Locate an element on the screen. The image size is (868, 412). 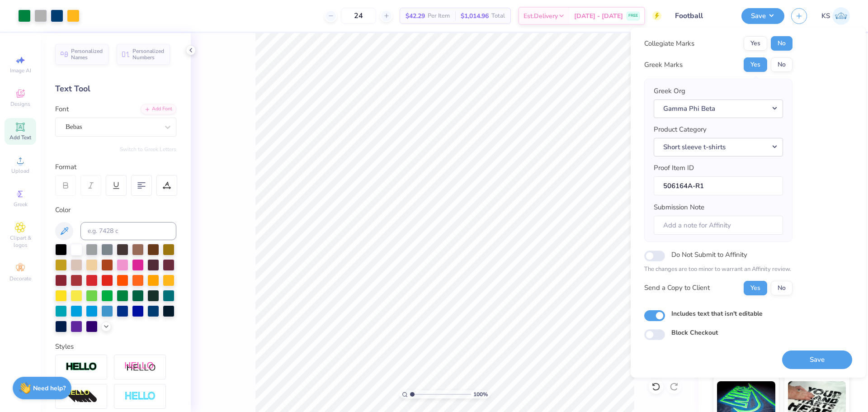
span: Greek is located at coordinates (20, 204).